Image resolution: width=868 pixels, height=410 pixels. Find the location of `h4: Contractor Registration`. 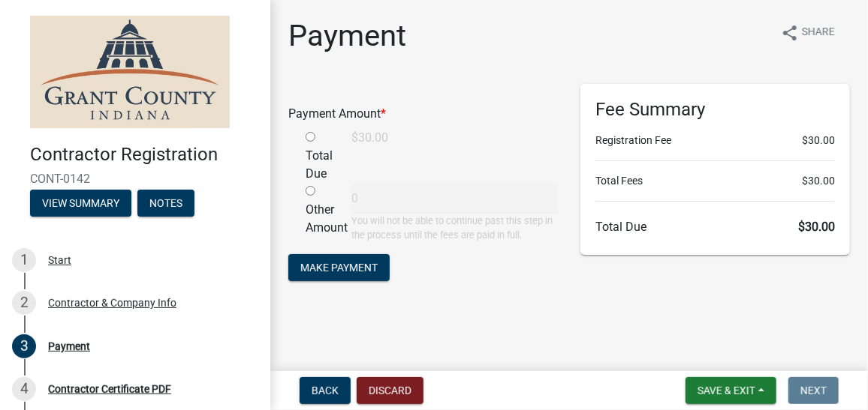

h4: Contractor Registration is located at coordinates (144, 155).